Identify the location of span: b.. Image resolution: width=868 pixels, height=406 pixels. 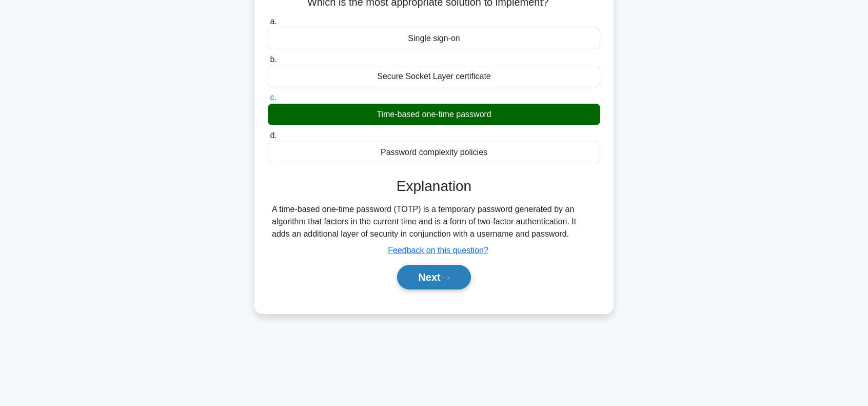
(273, 59).